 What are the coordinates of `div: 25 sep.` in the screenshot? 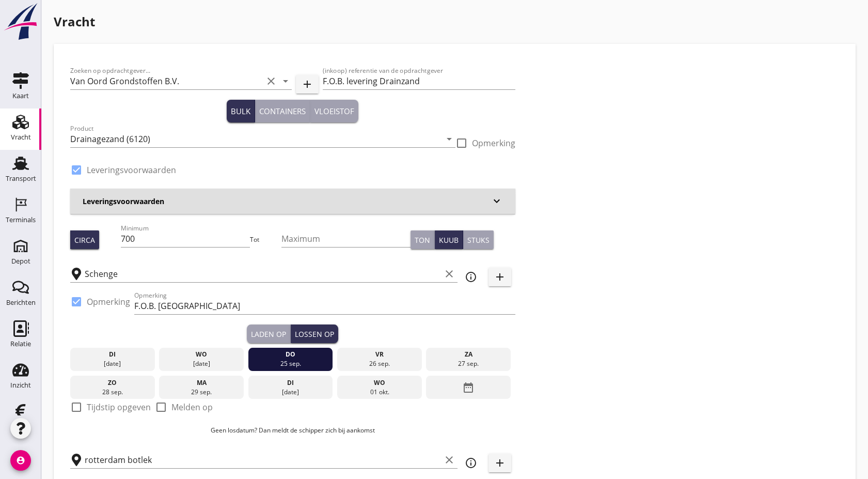 It's located at (291, 364).